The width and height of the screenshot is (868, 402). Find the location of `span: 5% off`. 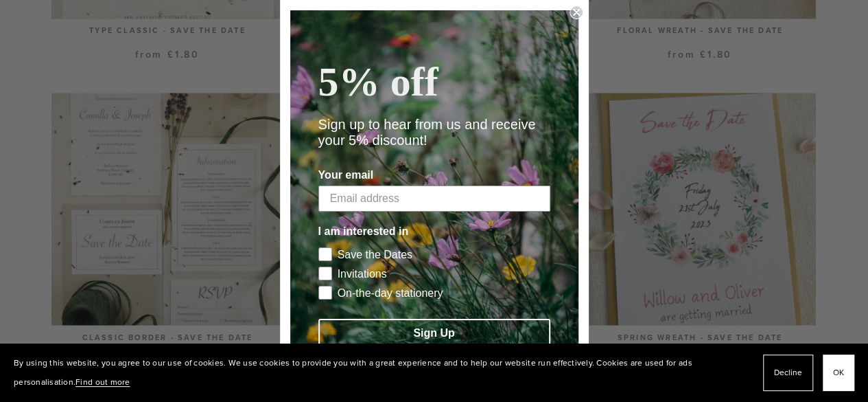

span: 5% off is located at coordinates (378, 82).